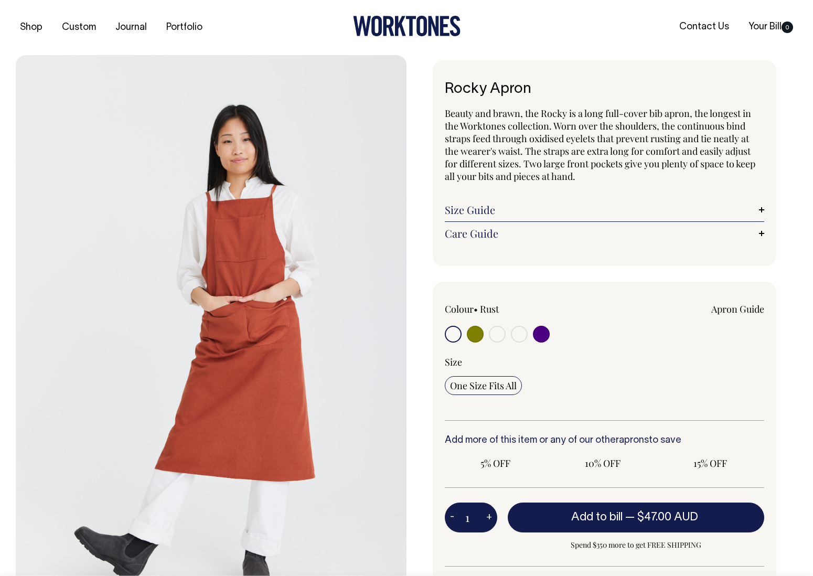 This screenshot has height=576, width=813. What do you see at coordinates (771, 27) in the screenshot?
I see `a: Your Bill0` at bounding box center [771, 27].